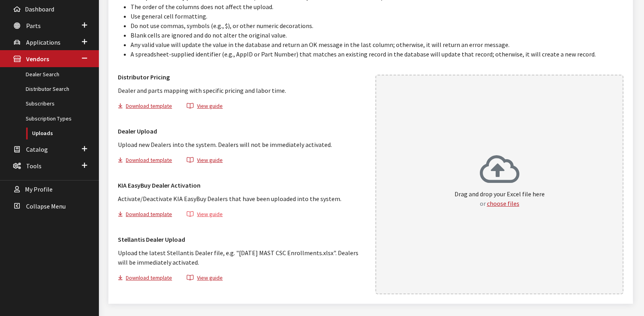 The height and width of the screenshot is (316, 644). Describe the element at coordinates (377, 16) in the screenshot. I see `li: Use general cell formatting.` at that location.